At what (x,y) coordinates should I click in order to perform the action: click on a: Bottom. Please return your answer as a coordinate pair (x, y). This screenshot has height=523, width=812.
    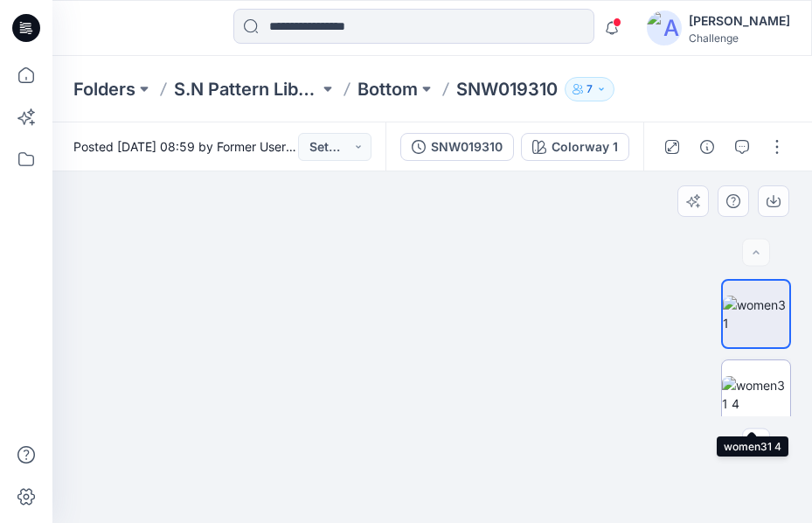
    Looking at the image, I should click on (387, 89).